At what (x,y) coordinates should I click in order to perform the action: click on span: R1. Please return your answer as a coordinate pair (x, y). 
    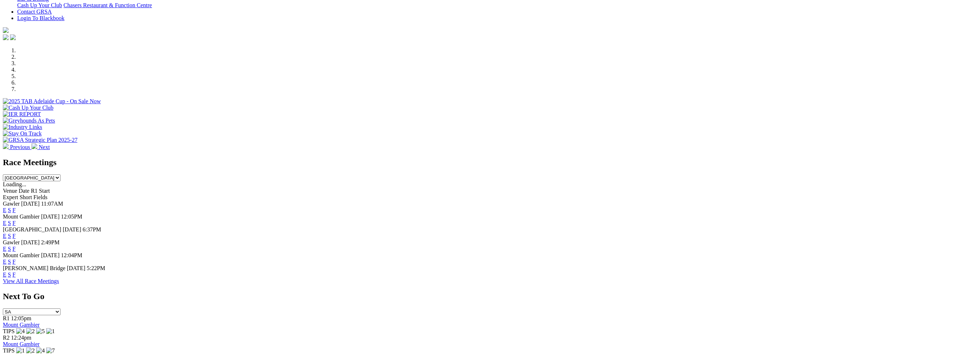
    Looking at the image, I should click on (6, 318).